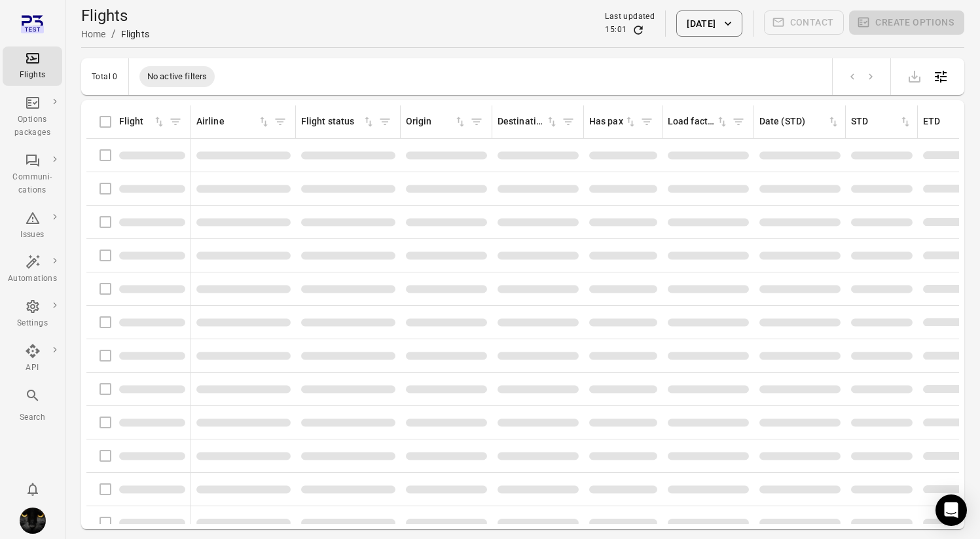 Image resolution: width=980 pixels, height=539 pixels. I want to click on a: Settings, so click(32, 314).